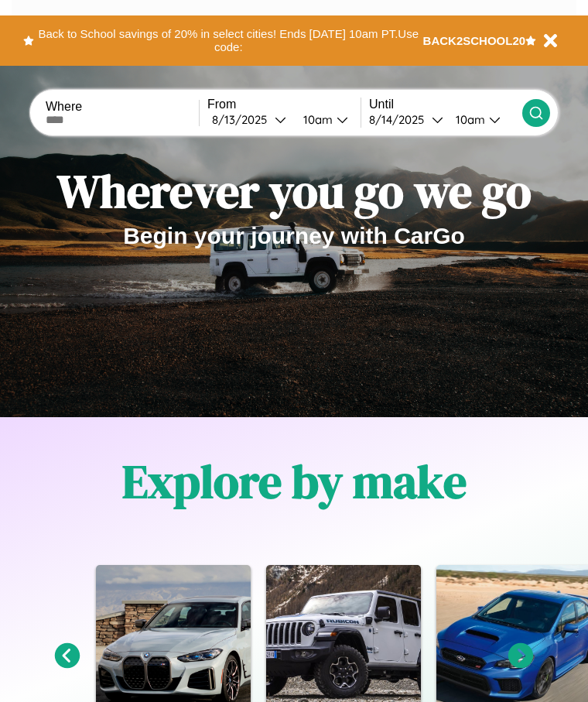 This screenshot has width=588, height=702. I want to click on h1: Explore by make, so click(294, 481).